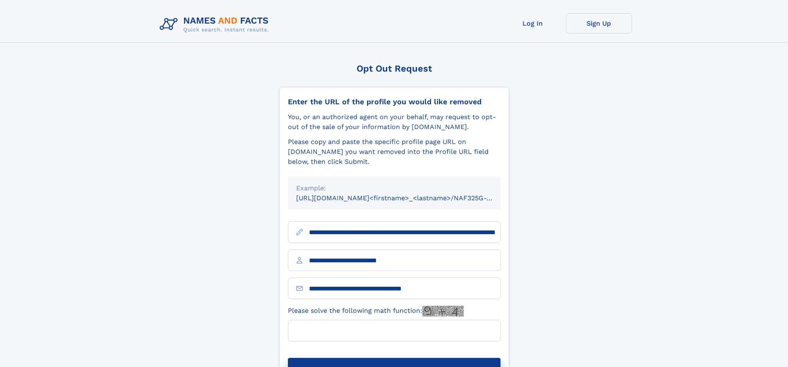  What do you see at coordinates (394, 102) in the screenshot?
I see `div: Enter the URL of the profile you would like removed` at bounding box center [394, 102].